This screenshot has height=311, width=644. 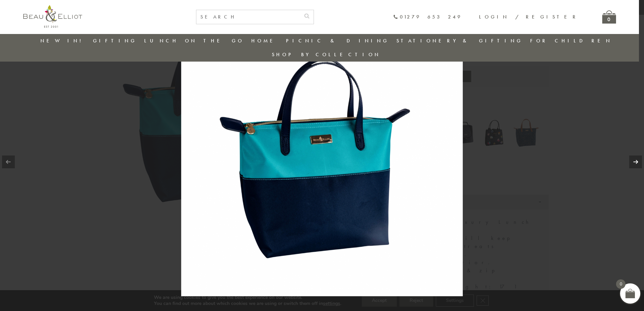 What do you see at coordinates (322, 155) in the screenshot?
I see `img: 36372-Luxury-lunch-tote-scaled.jpg` at bounding box center [322, 155].